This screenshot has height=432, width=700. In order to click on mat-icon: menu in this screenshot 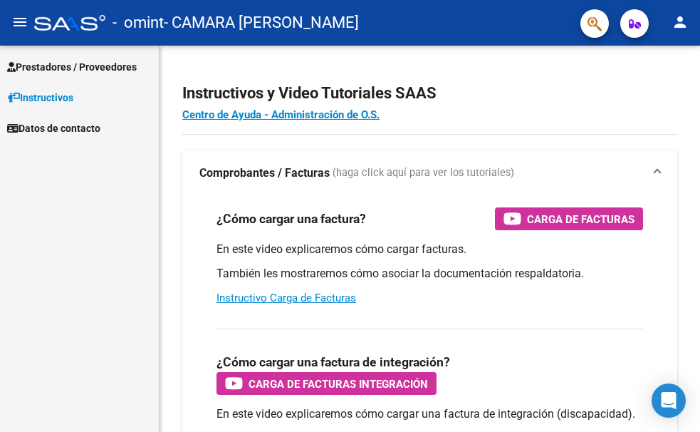, I will do `click(20, 22)`.